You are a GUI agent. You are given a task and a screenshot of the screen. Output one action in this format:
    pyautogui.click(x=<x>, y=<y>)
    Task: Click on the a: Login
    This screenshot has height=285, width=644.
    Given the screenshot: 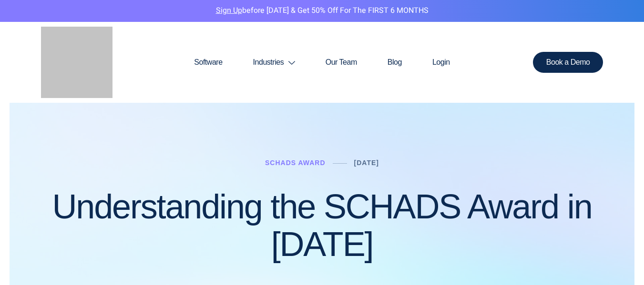 What is the action you would take?
    pyautogui.click(x=441, y=62)
    